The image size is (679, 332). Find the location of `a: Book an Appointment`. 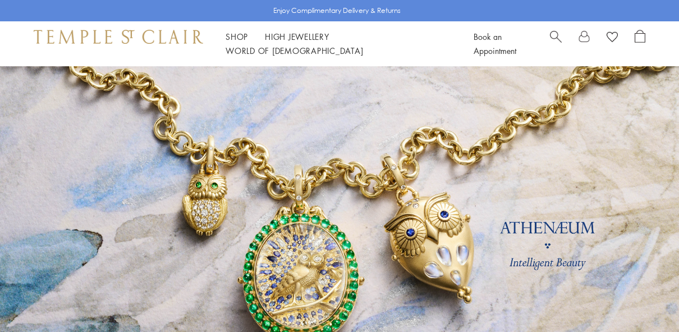

a: Book an Appointment is located at coordinates (495, 43).